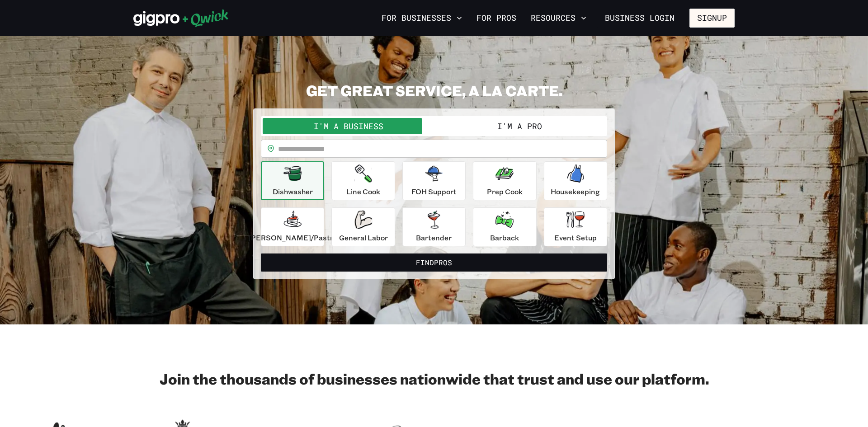 This screenshot has height=427, width=868. What do you see at coordinates (293, 191) in the screenshot?
I see `p: Dishwasher` at bounding box center [293, 191].